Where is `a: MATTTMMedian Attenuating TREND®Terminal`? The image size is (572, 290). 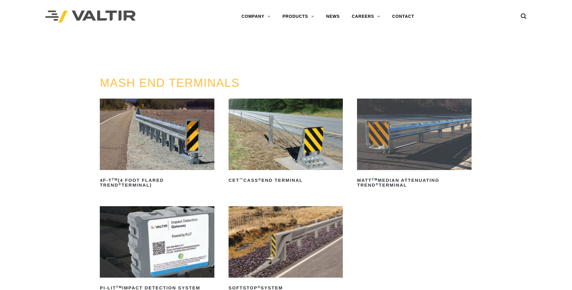
a: MATTTMMedian Attenuating TREND®Terminal is located at coordinates (415, 144).